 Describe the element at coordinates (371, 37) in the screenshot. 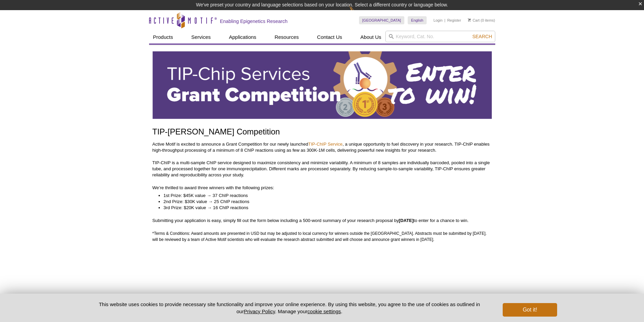

I see `a: About Us` at that location.